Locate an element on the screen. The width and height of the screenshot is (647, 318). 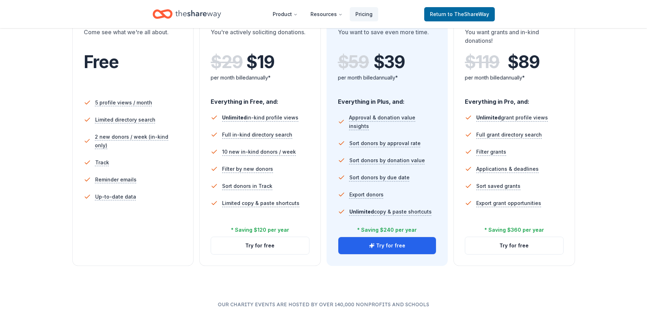
span: $ 89 is located at coordinates (523, 62).